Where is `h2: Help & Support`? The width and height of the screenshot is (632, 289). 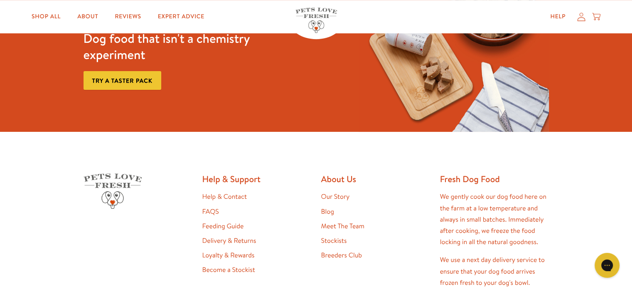 h2: Help & Support is located at coordinates (257, 179).